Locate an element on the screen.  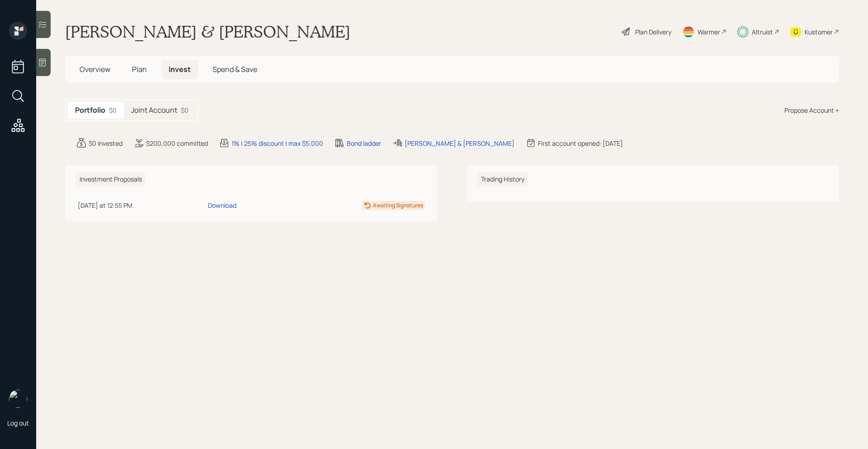
h5: Joint Account is located at coordinates (154, 110).